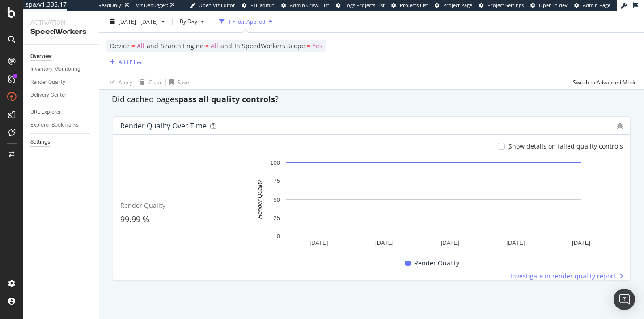  Describe the element at coordinates (501, 5) in the screenshot. I see `a: Project Settings` at that location.